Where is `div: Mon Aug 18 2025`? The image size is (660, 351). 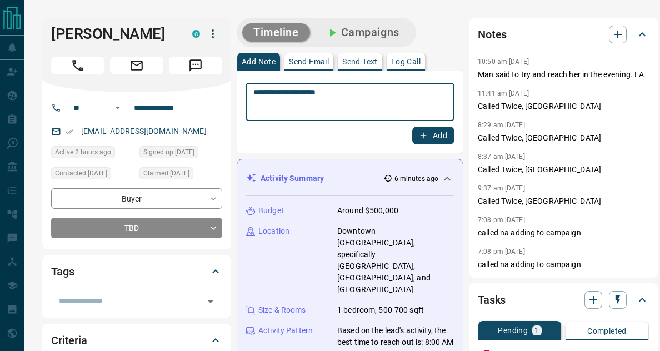 div: Mon Aug 18 2025 is located at coordinates (92, 154).